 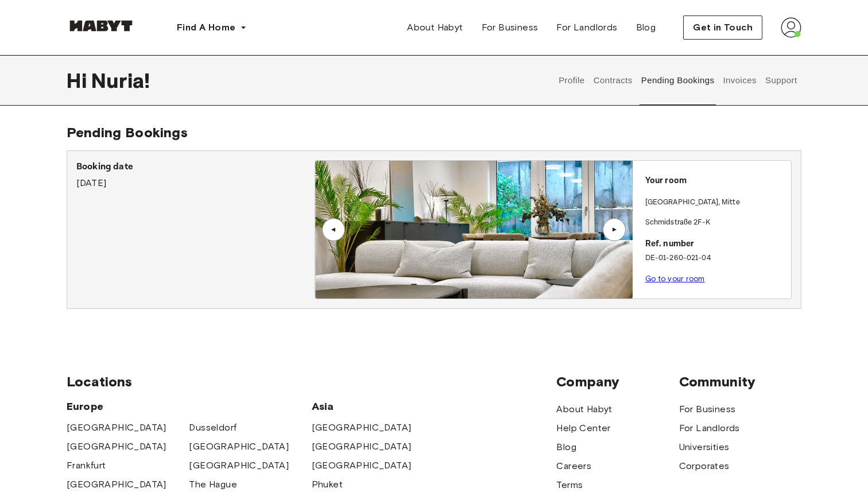 What do you see at coordinates (678, 80) in the screenshot?
I see `div: user profile tabs` at bounding box center [678, 80].